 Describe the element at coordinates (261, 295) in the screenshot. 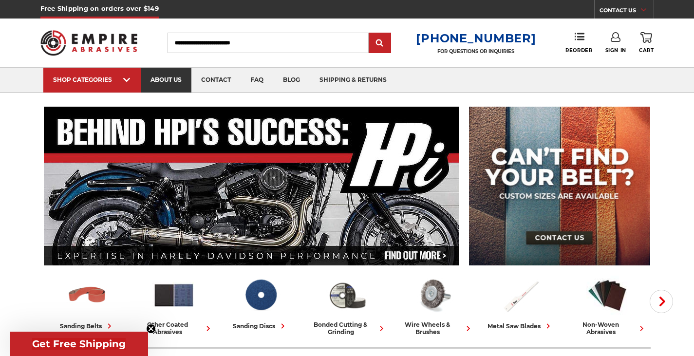

I see `img: Sanding Discs` at that location.